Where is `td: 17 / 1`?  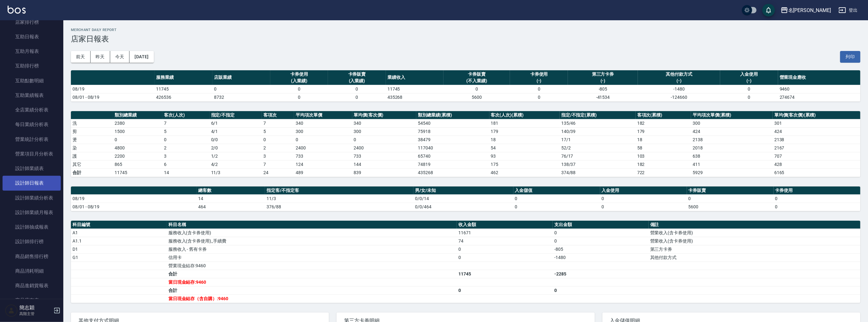
td: 17 / 1 is located at coordinates (597, 140).